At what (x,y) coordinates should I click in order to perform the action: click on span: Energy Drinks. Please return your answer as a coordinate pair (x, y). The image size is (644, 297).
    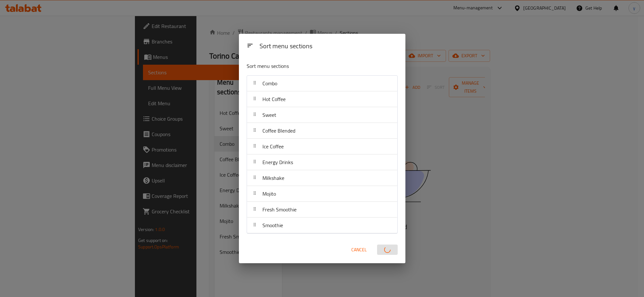
    Looking at the image, I should click on (278, 162).